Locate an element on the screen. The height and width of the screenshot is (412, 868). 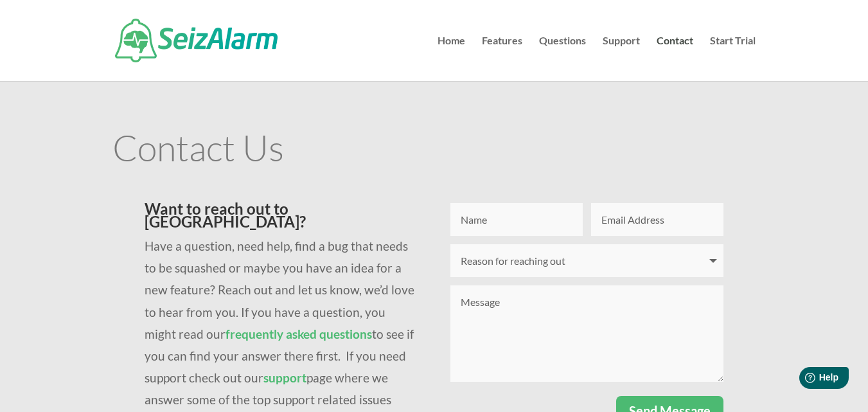
a: Features is located at coordinates (502, 59).